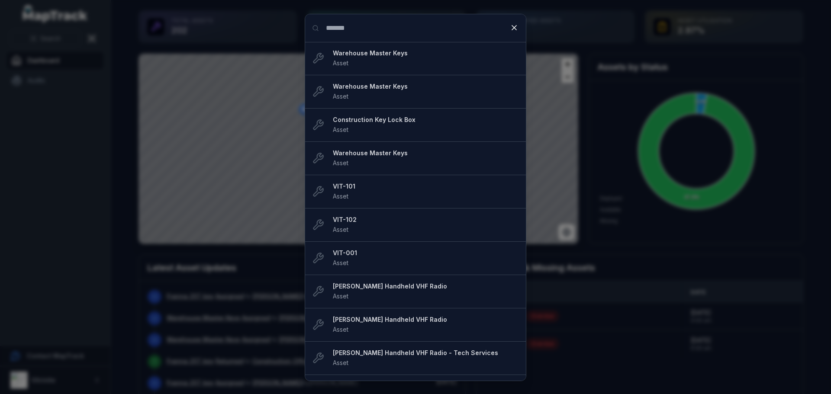  I want to click on strong: VIT-102, so click(426, 220).